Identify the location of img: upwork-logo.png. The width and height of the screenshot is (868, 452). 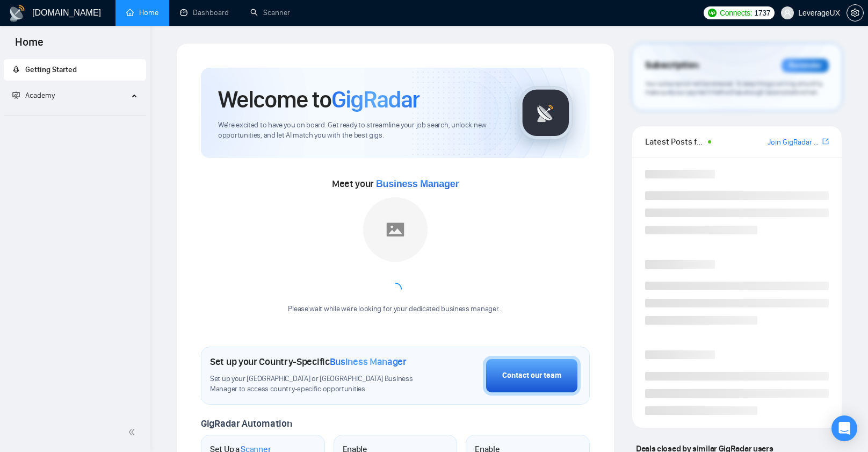
(713, 13).